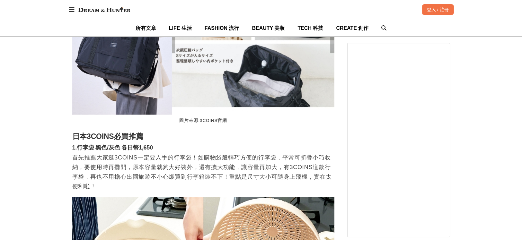 The image size is (522, 240). I want to click on h3: 1.行李袋 黑色/灰色 各日幣1,650, so click(203, 148).